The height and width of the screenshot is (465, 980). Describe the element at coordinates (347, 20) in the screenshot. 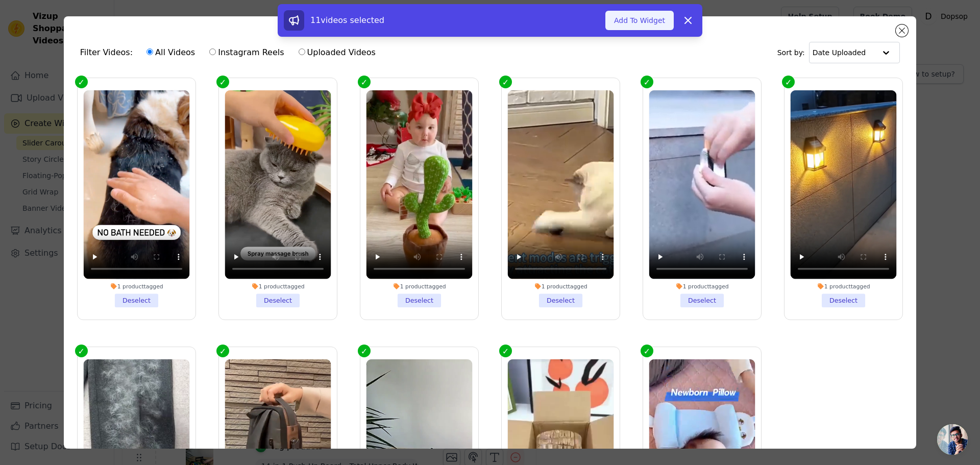

I see `span: 11 videos selected` at that location.